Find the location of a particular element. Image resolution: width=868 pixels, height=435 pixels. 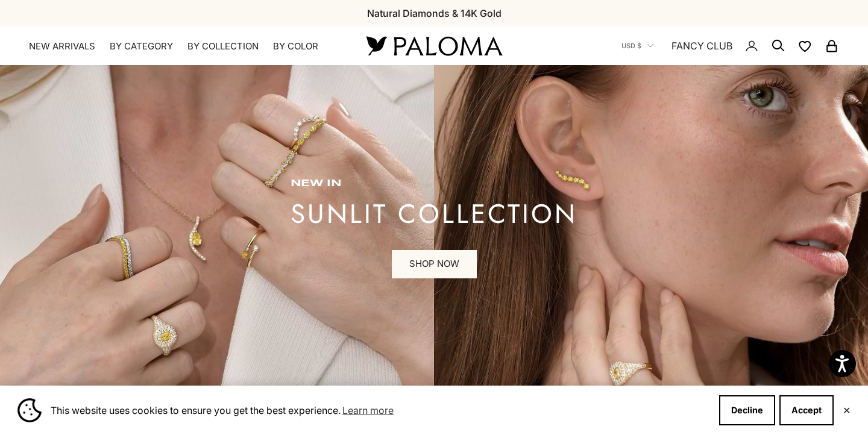

span: This website uses cookies to ensure you get the best experience. is located at coordinates (380, 410).